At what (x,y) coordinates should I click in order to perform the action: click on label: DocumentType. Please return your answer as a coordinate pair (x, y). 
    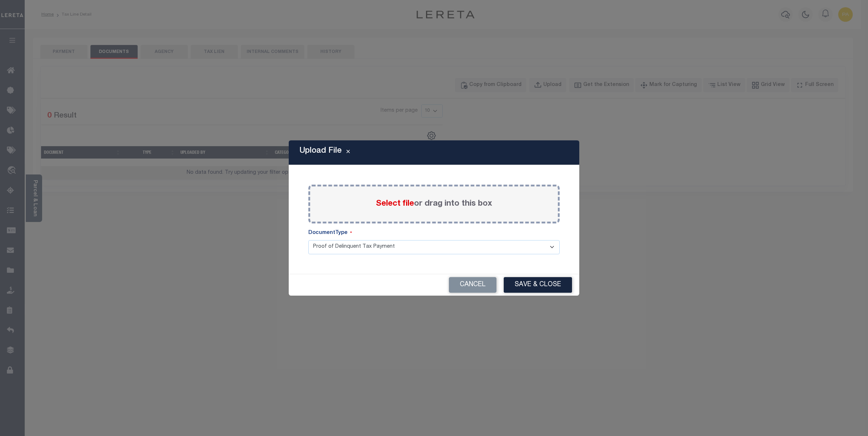
    Looking at the image, I should click on (330, 233).